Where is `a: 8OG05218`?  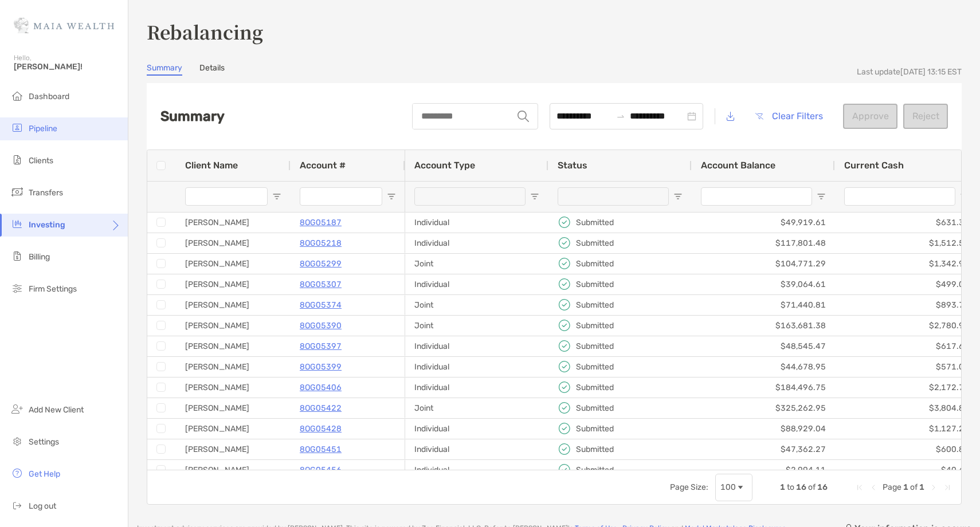 a: 8OG05218 is located at coordinates (320, 243).